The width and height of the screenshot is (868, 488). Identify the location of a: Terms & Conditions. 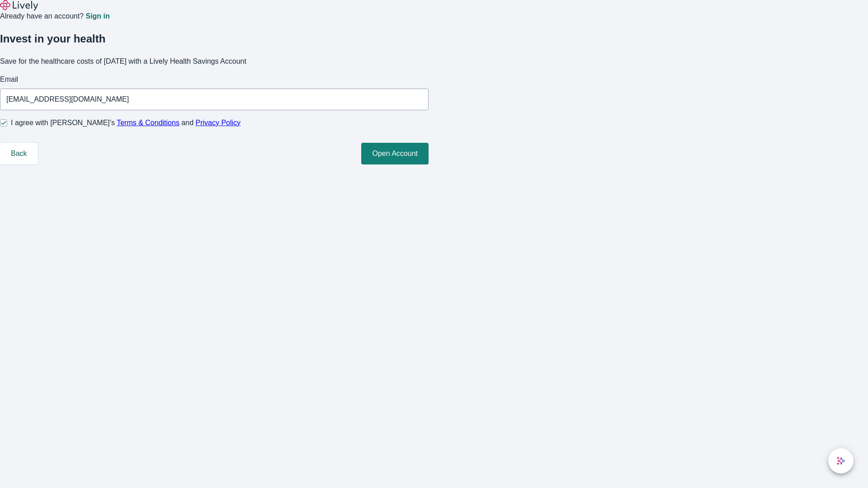
(148, 123).